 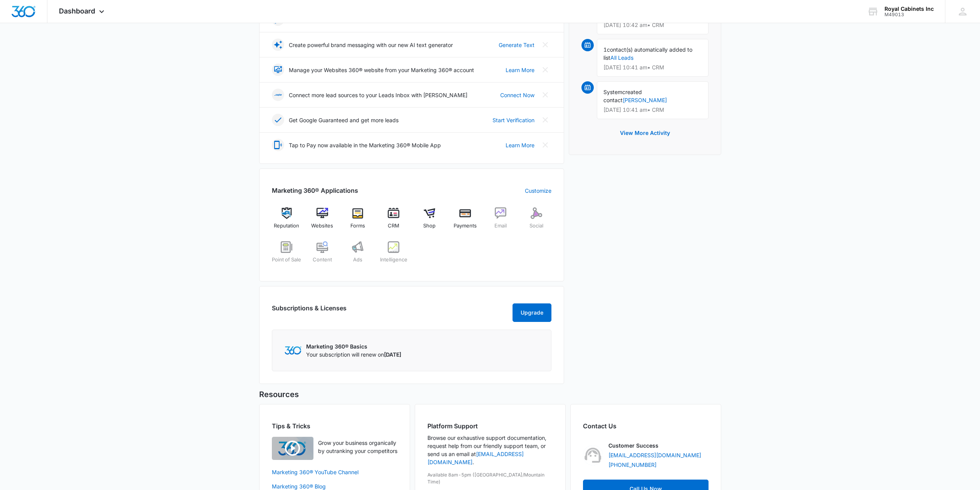 What do you see at coordinates (910, 14) in the screenshot?
I see `div: account id` at bounding box center [910, 14].